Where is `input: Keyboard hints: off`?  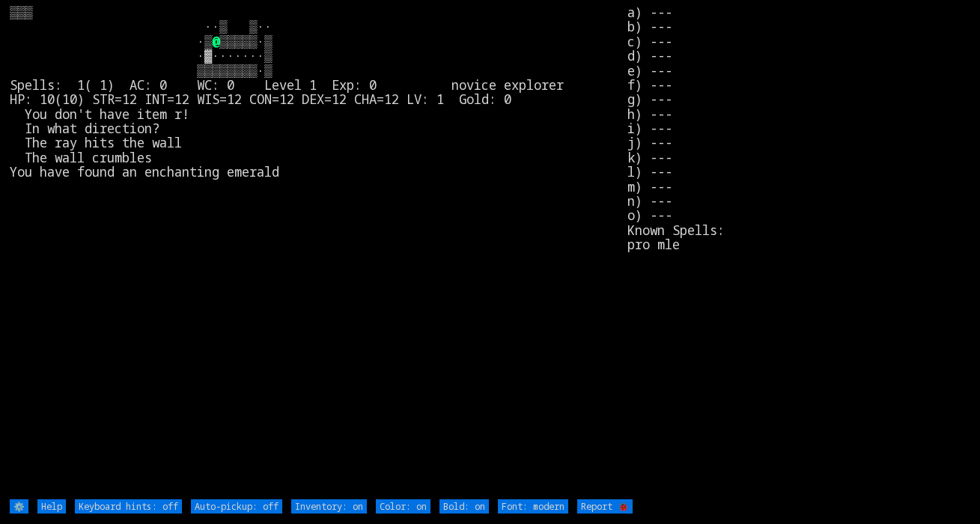 input: Keyboard hints: off is located at coordinates (128, 506).